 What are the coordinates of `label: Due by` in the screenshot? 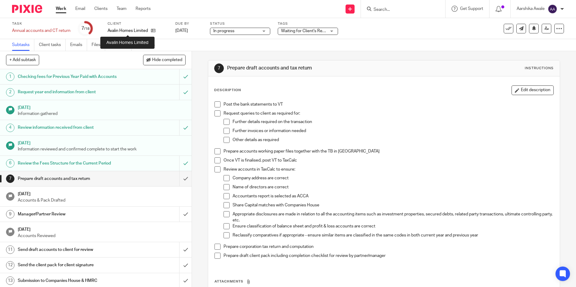 It's located at (189, 24).